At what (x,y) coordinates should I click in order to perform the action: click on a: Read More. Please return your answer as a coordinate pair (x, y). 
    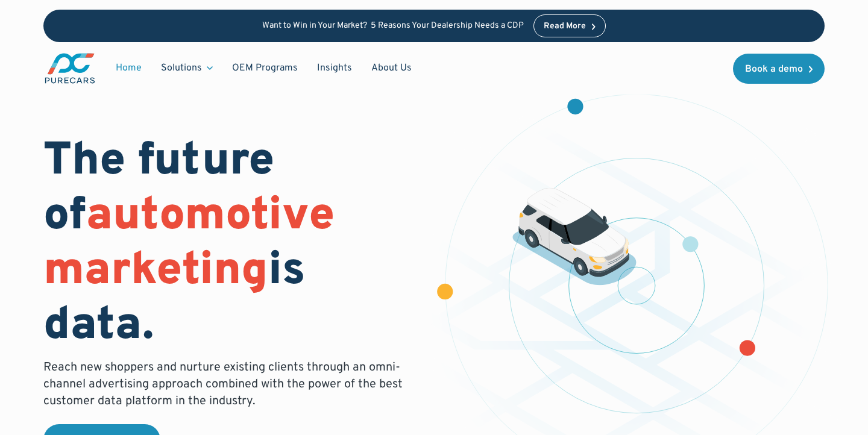
    Looking at the image, I should click on (569, 25).